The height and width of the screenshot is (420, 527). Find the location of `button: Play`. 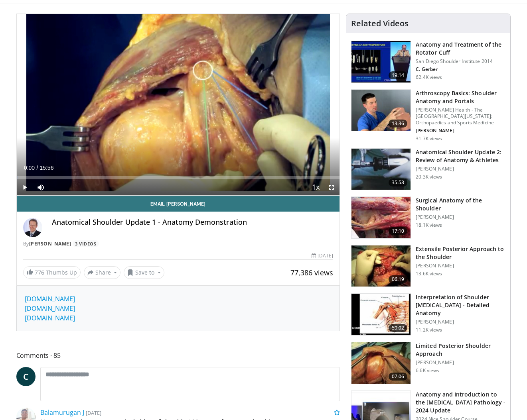

button: Play is located at coordinates (25, 188).